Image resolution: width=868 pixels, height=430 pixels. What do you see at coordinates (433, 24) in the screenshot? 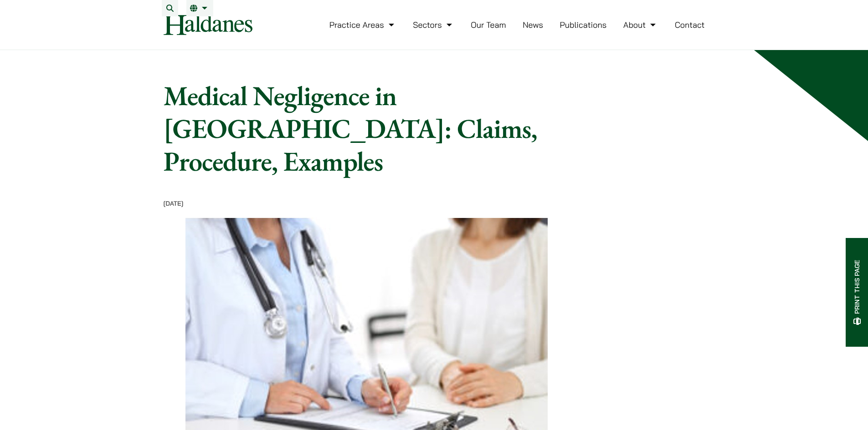
I see `a: Sectors` at bounding box center [433, 24].